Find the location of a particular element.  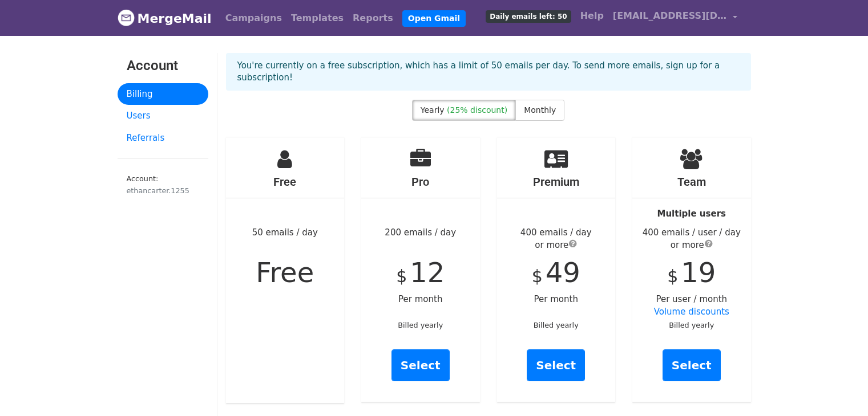

a: MergeMail is located at coordinates (164, 18).